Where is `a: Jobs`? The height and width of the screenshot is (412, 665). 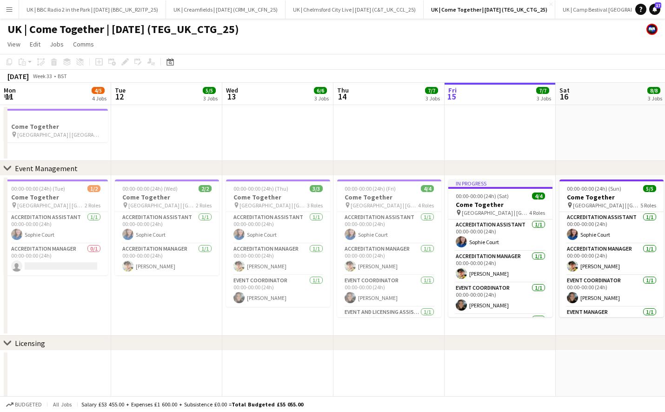
a: Jobs is located at coordinates (57, 44).